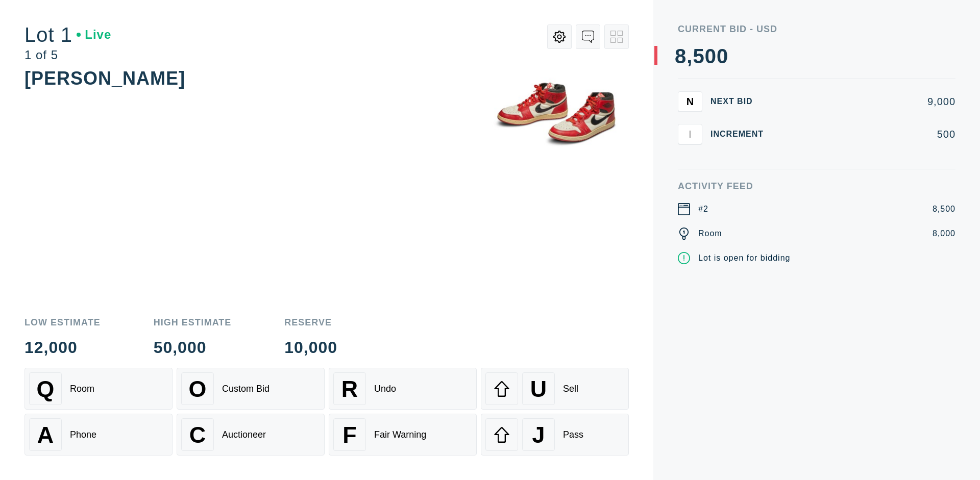 The image size is (980, 480). I want to click on span: R, so click(349, 389).